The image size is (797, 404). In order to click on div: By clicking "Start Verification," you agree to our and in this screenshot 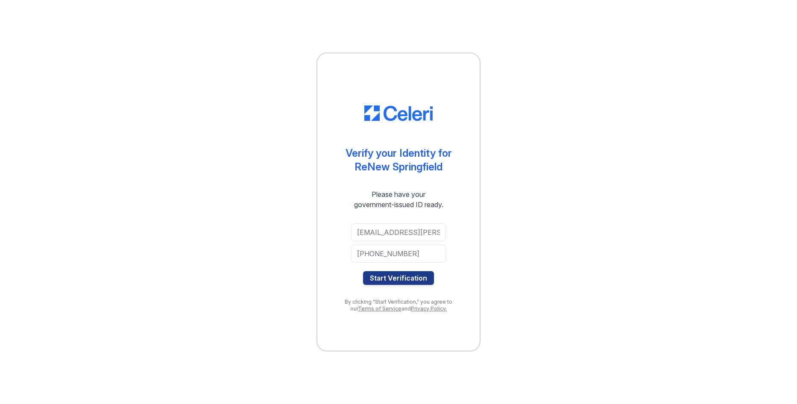, I will do `click(398, 305)`.